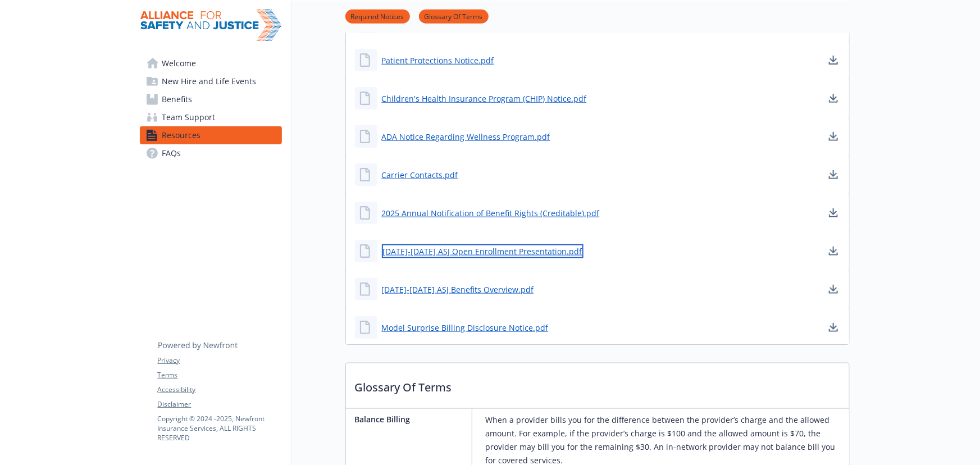 This screenshot has height=465, width=980. I want to click on p: Balance Billing, so click(411, 419).